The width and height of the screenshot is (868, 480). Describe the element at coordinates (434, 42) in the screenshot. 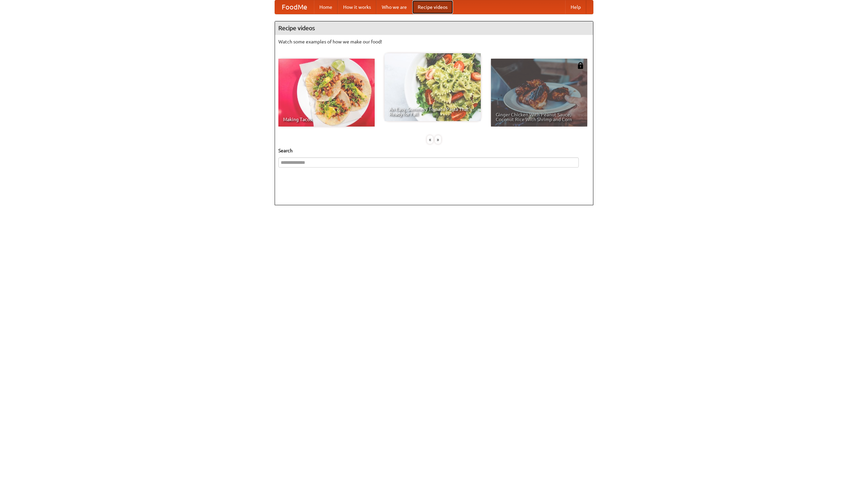

I see `p: Watch some examples of how we make our food!` at that location.